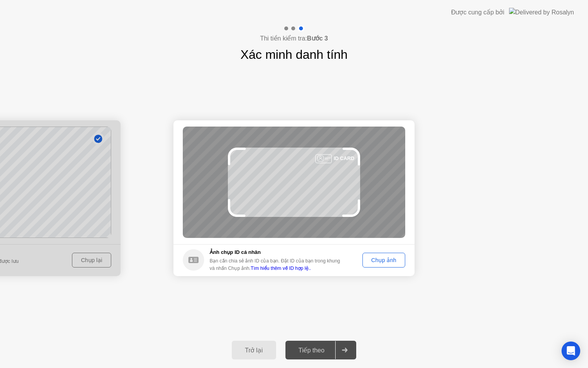 This screenshot has width=588, height=368. I want to click on button: Tiếp theo, so click(321, 350).